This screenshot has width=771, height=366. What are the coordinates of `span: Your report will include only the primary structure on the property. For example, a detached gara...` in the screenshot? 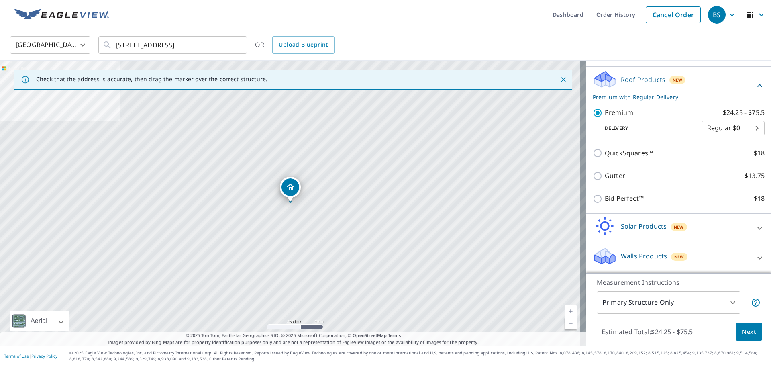 It's located at (756, 302).